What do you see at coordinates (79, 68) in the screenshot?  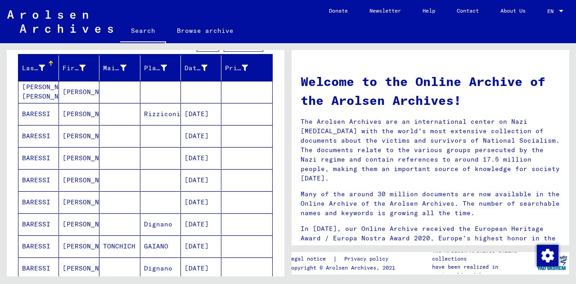 I see `mat-header-cell: First Name` at bounding box center [79, 68].